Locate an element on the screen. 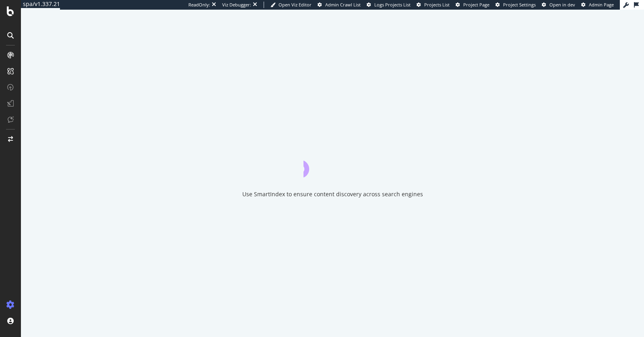 The height and width of the screenshot is (337, 644). span: Project Settings is located at coordinates (519, 5).